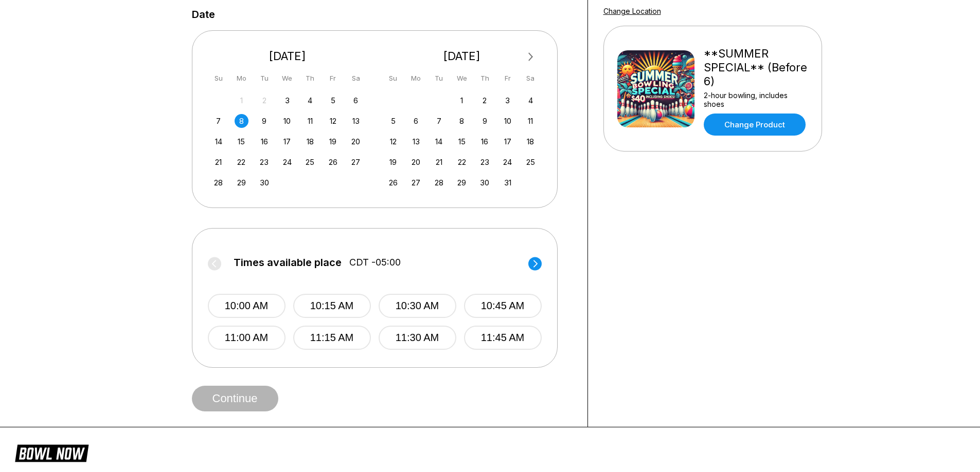 This screenshot has height=472, width=980. What do you see at coordinates (461, 121) in the screenshot?
I see `div: Choose Wednesday, October 8th, 2025` at bounding box center [461, 121].